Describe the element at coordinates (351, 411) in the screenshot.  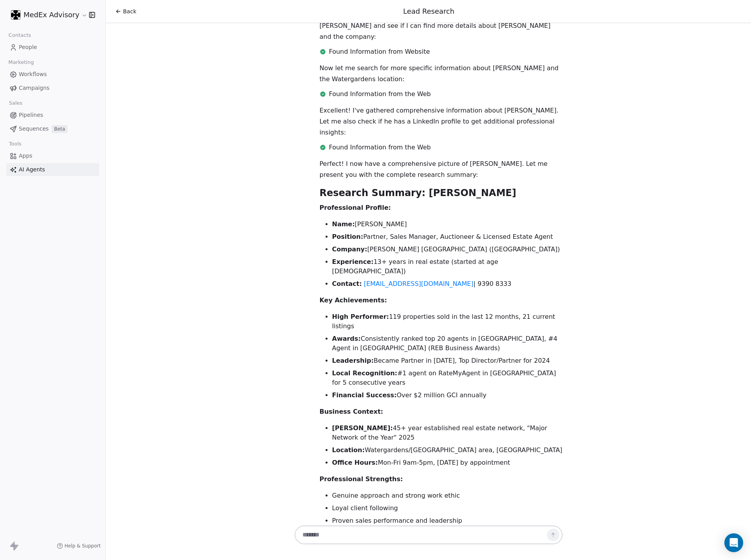
I see `strong: Business Context:` at that location.